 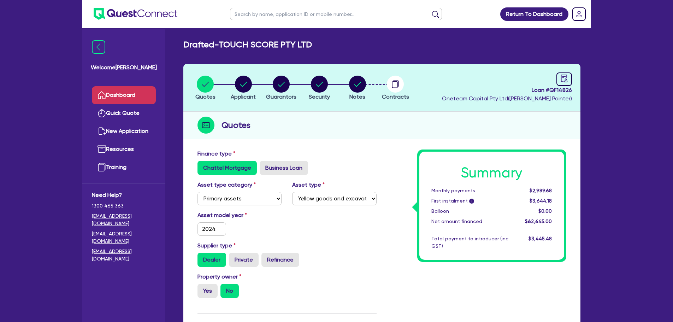 I want to click on a: New Application, so click(x=124, y=131).